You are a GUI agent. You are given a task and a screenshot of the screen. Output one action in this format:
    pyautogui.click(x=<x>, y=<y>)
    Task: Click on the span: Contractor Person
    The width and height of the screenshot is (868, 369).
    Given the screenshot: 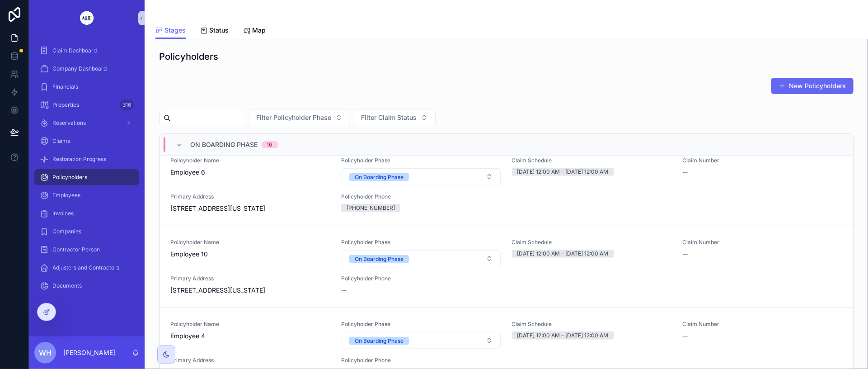 What is the action you would take?
    pyautogui.click(x=76, y=250)
    